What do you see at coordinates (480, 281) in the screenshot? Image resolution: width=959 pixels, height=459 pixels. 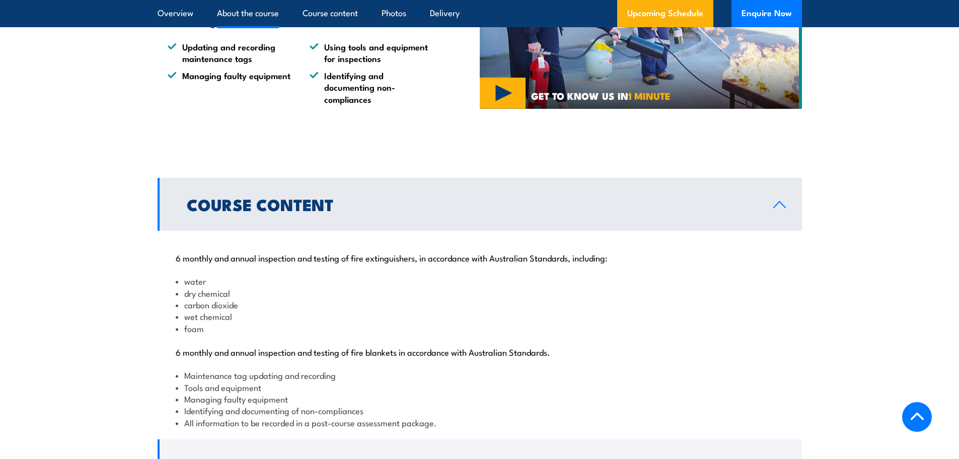 I see `li: water` at bounding box center [480, 281].